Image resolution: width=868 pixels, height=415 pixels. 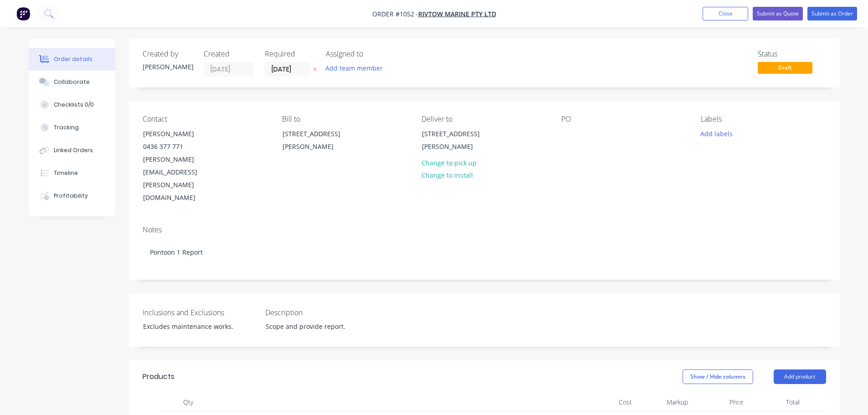 What do you see at coordinates (322, 312) in the screenshot?
I see `label: Description` at bounding box center [322, 312].